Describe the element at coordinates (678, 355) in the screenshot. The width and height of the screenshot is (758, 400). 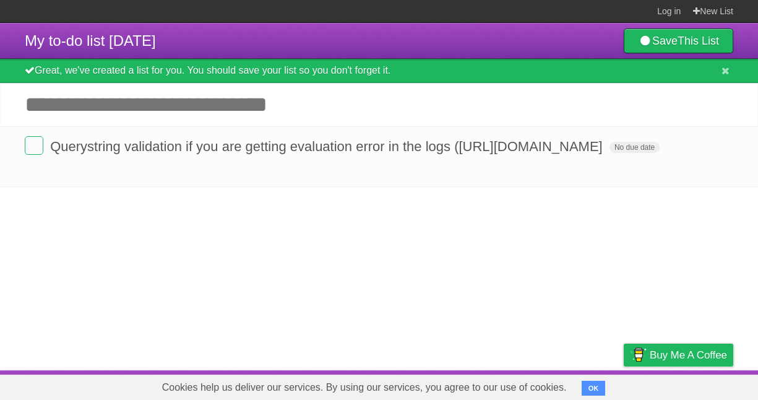
I see `a: Buy me a coffee` at that location.